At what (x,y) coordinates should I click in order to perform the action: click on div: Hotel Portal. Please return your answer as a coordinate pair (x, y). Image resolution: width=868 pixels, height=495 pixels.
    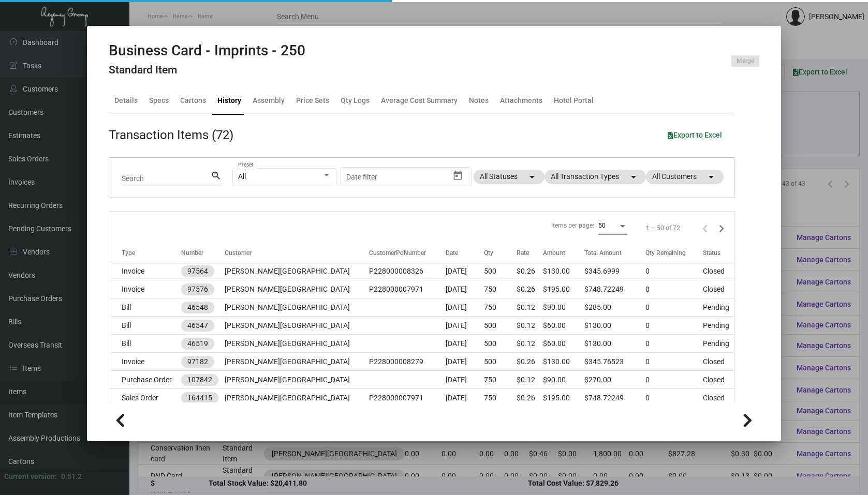
    Looking at the image, I should click on (573, 101).